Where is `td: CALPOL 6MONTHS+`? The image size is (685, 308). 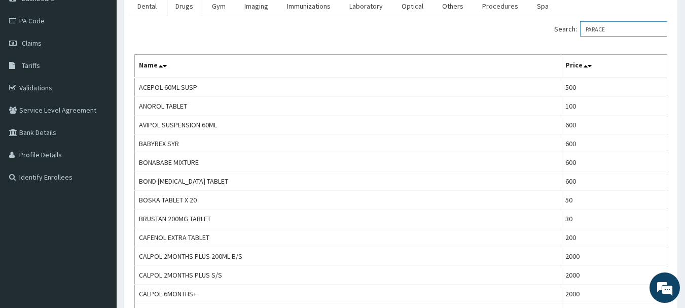 td: CALPOL 6MONTHS+ is located at coordinates (348, 294).